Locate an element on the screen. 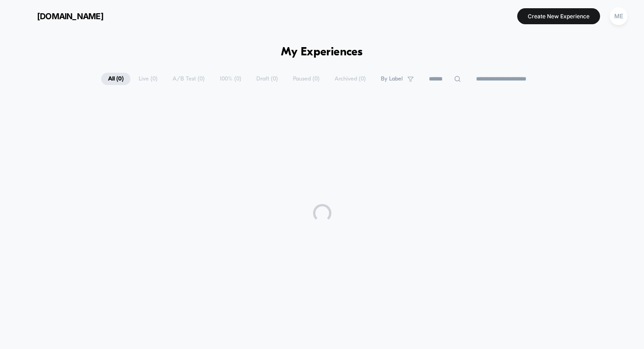 This screenshot has height=349, width=644. span: All ( 0 ) is located at coordinates (116, 79).